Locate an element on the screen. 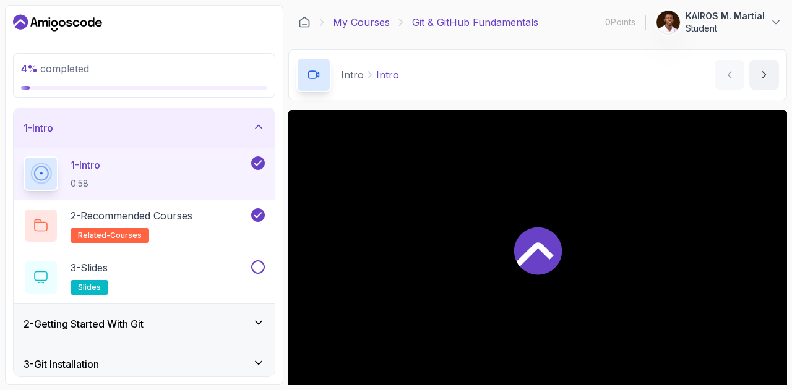  button: 1-Intro0:58 is located at coordinates (144, 174).